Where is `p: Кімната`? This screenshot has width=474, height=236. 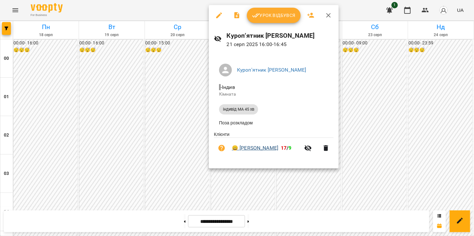 p: Кімната is located at coordinates (274, 94).